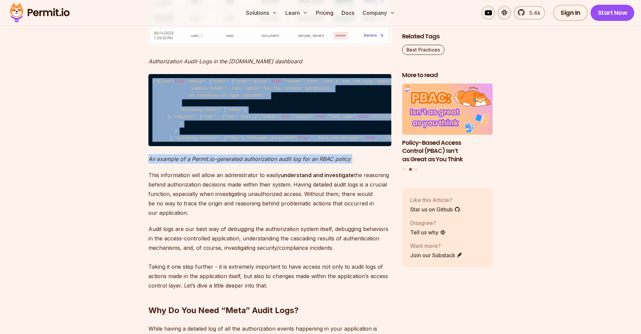 The width and height of the screenshot is (641, 334). What do you see at coordinates (230, 117) in the screenshot?
I see `span: "key"` at bounding box center [230, 117].